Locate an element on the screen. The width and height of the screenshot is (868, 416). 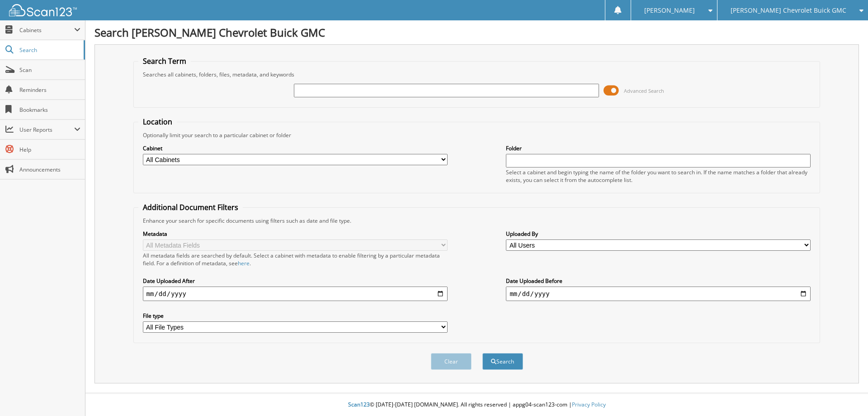
label: Uploaded By is located at coordinates (658, 233).